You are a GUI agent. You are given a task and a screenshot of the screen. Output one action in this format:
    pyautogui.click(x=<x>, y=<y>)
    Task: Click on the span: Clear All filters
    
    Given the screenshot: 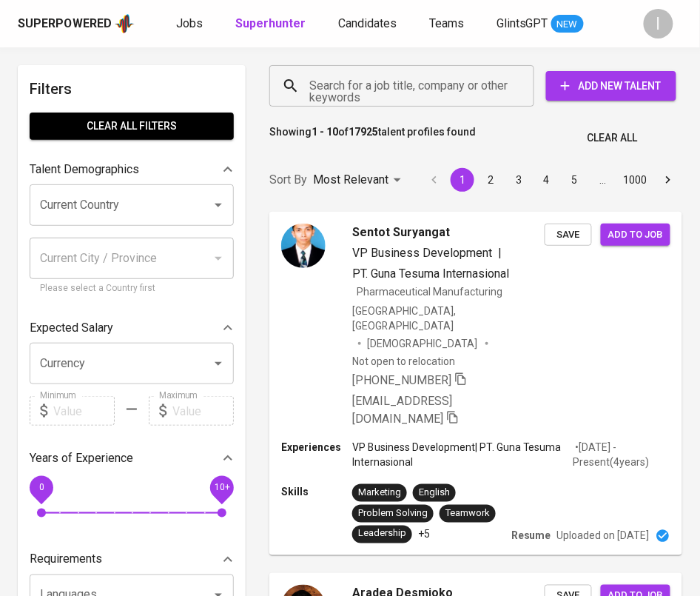 What is the action you would take?
    pyautogui.click(x=131, y=125)
    